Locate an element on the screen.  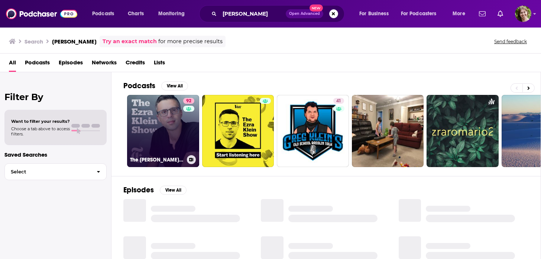
span: 92 is located at coordinates (189, 101).